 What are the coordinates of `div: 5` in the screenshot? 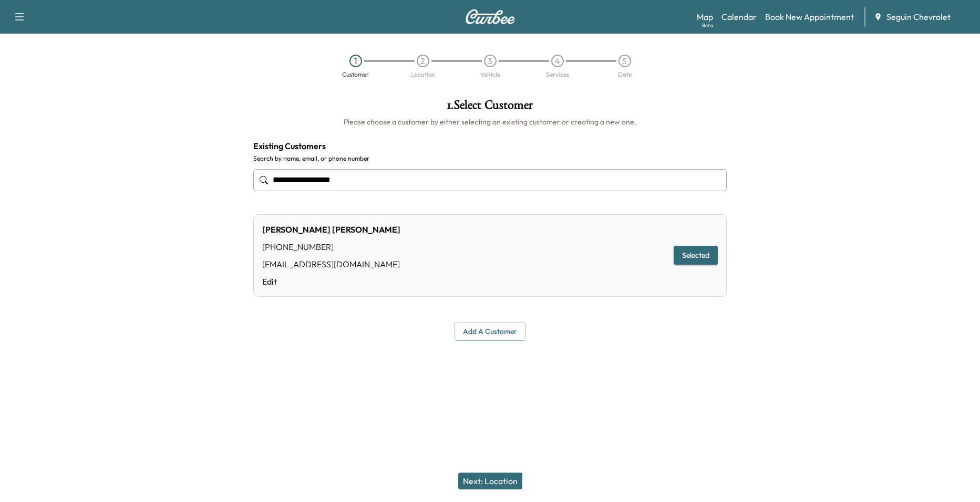 It's located at (625, 61).